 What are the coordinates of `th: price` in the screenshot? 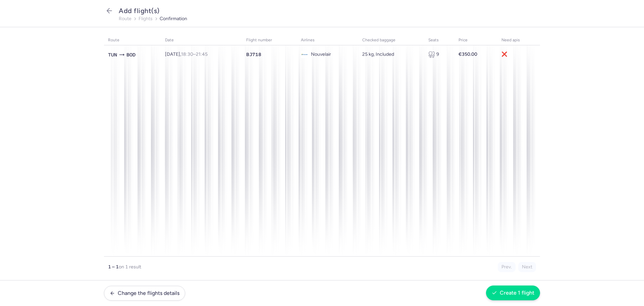 It's located at (476, 40).